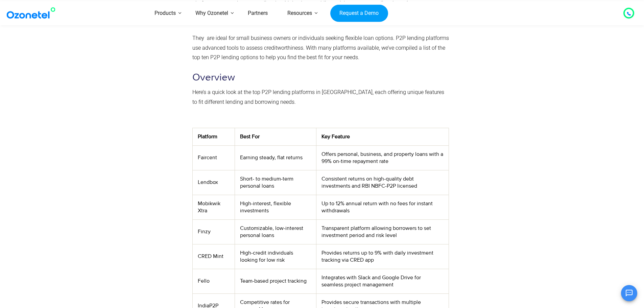 This screenshot has width=644, height=308. What do you see at coordinates (165, 13) in the screenshot?
I see `a: Products` at bounding box center [165, 13].